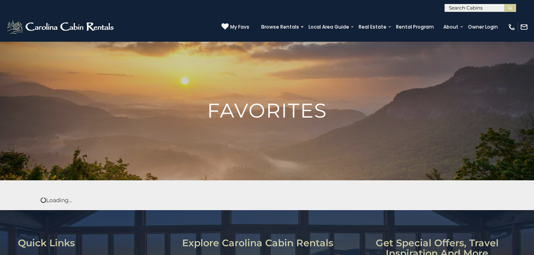  Describe the element at coordinates (61, 27) in the screenshot. I see `img: White-1-2.png` at that location.